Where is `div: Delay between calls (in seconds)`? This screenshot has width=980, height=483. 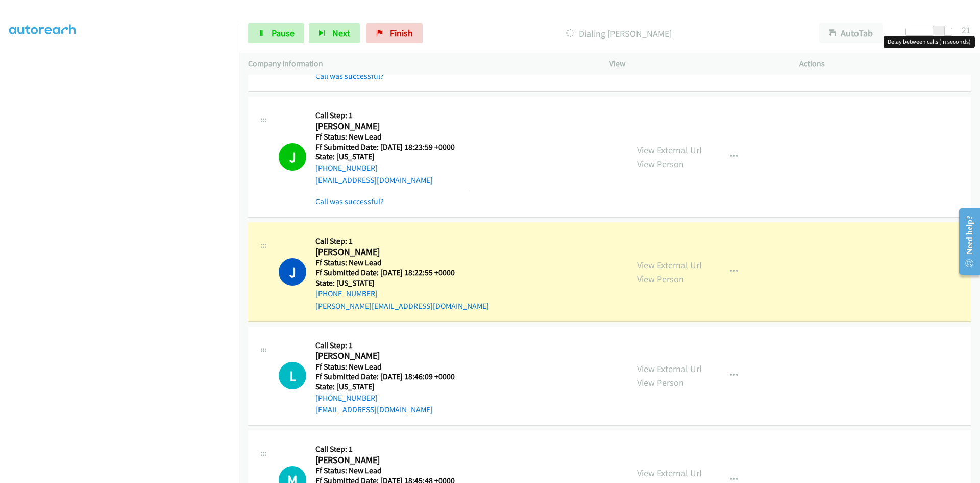
div: Delay between calls (in seconds) is located at coordinates (929, 42).